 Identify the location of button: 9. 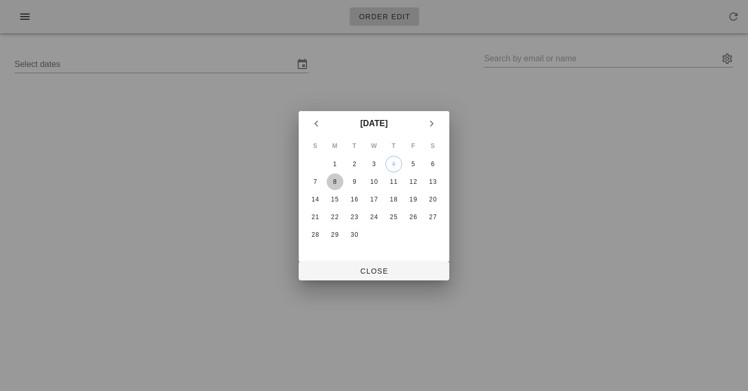
(354, 182).